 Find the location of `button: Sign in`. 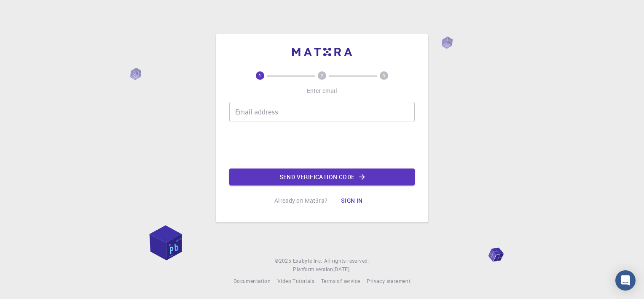

button: Sign in is located at coordinates (352, 201).